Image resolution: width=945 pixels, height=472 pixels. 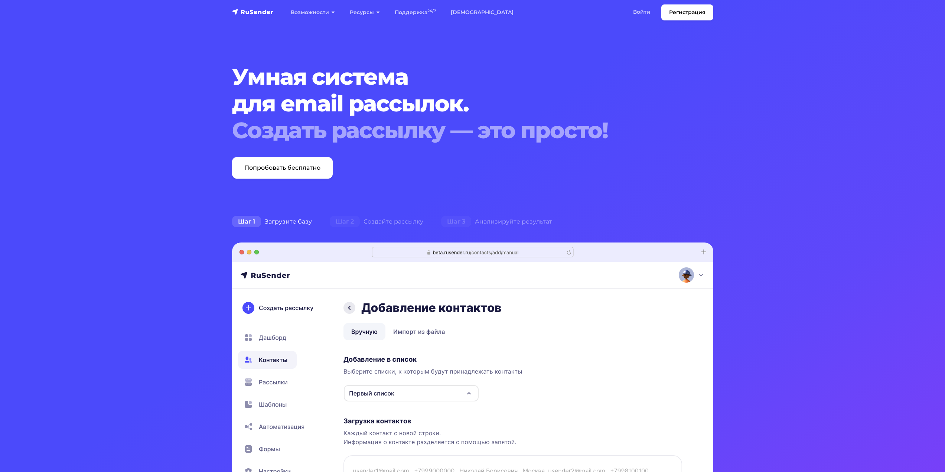 What do you see at coordinates (253, 12) in the screenshot?
I see `img: RuSender` at bounding box center [253, 12].